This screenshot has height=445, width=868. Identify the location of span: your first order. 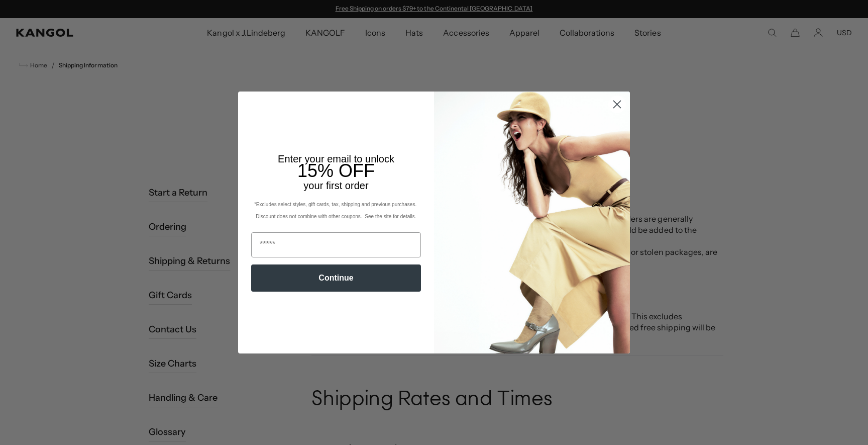
(335, 185).